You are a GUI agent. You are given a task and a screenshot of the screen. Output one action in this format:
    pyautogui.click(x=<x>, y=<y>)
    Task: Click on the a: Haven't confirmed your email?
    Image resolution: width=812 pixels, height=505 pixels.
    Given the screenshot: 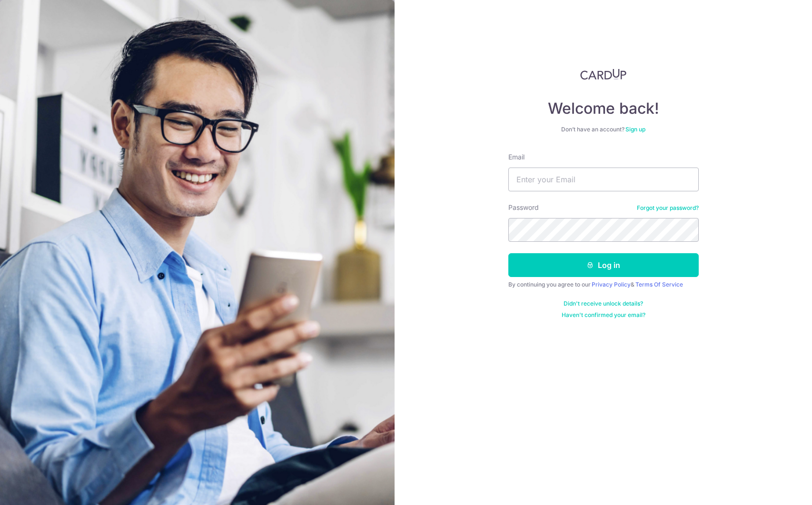 What is the action you would take?
    pyautogui.click(x=603, y=315)
    